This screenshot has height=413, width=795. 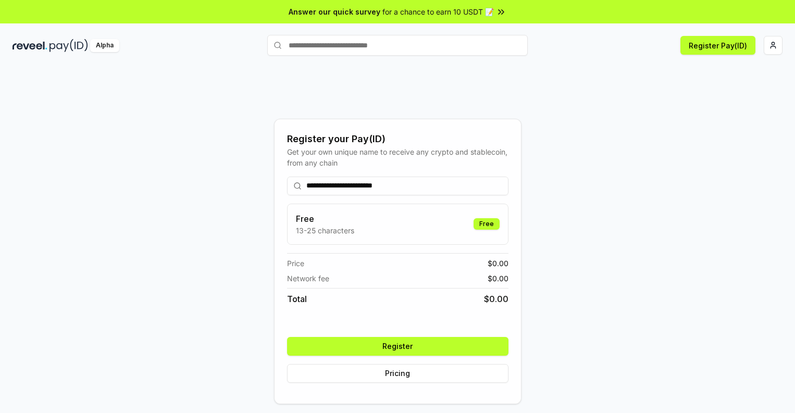 I want to click on span: Price, so click(x=296, y=263).